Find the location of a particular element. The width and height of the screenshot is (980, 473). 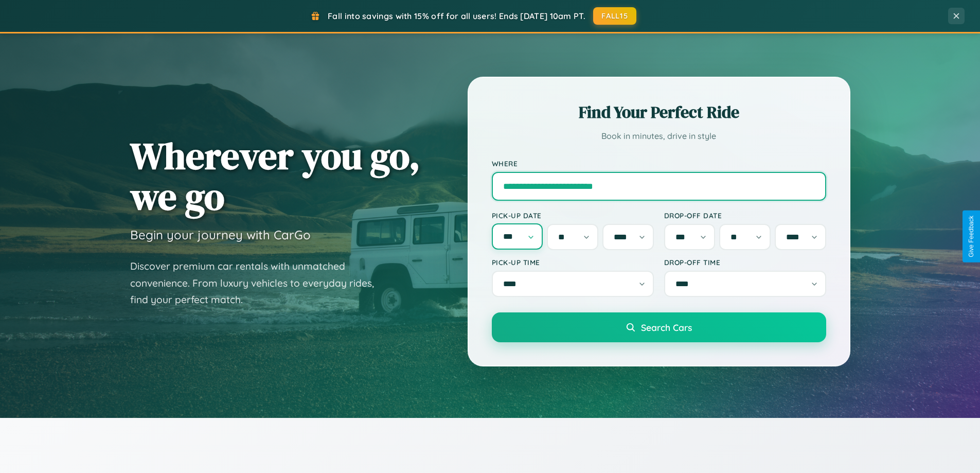

label: Pick-up Time is located at coordinates (573, 262).